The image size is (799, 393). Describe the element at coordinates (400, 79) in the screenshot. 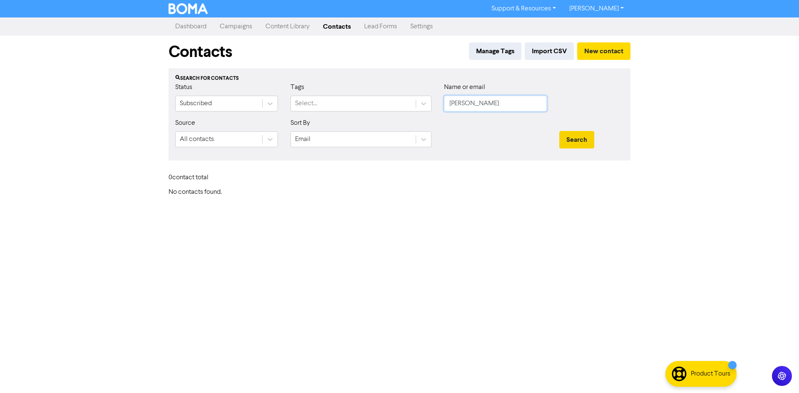

I see `div: Search for contacts` at that location.